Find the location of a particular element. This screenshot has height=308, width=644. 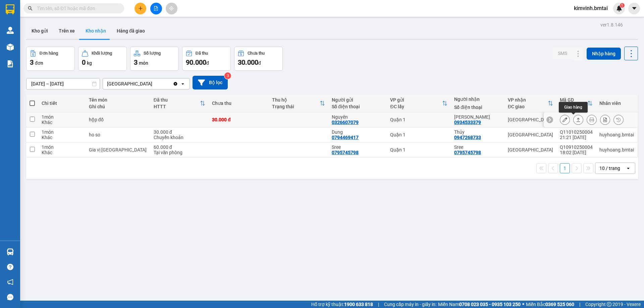

div: Thu hộ is located at coordinates (296, 100).